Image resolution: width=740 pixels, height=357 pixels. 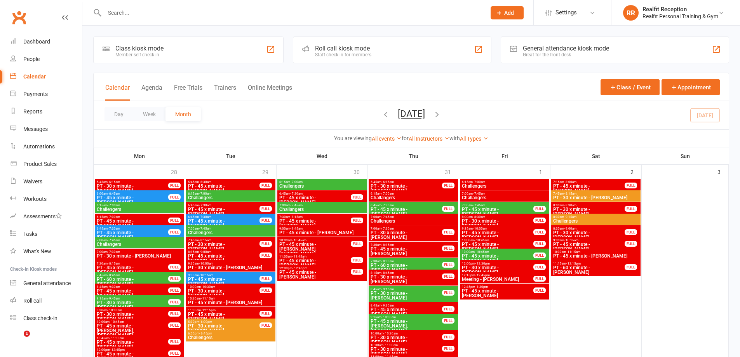 I want to click on span: - 7:45am, so click(x=205, y=229).